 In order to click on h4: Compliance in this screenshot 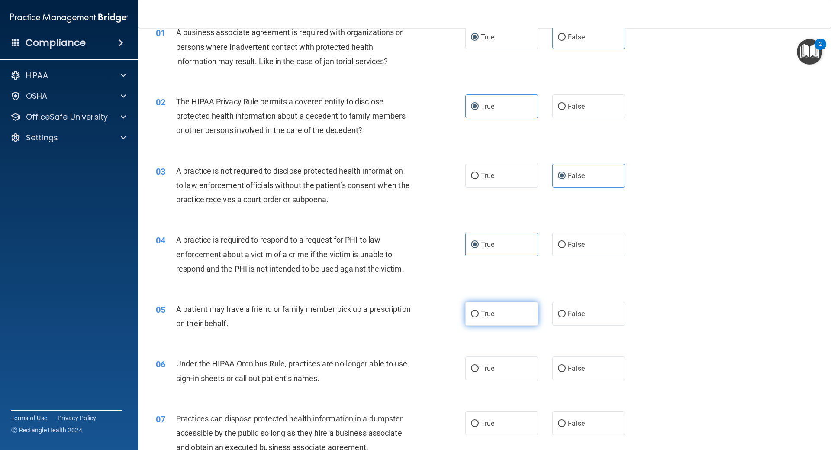, I will do `click(55, 43)`.